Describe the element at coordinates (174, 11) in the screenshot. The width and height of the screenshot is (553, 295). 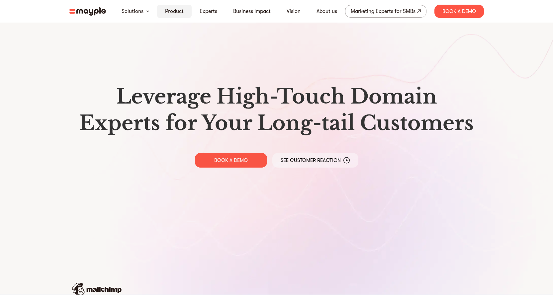
I see `a: Product` at that location.